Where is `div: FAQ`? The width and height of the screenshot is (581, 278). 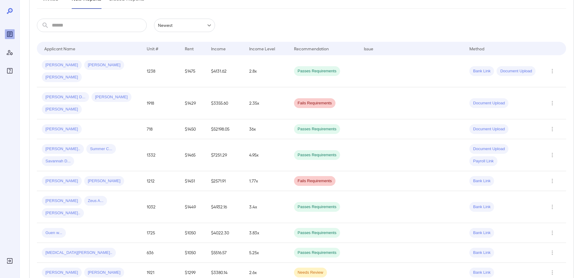 div: FAQ is located at coordinates (10, 71).